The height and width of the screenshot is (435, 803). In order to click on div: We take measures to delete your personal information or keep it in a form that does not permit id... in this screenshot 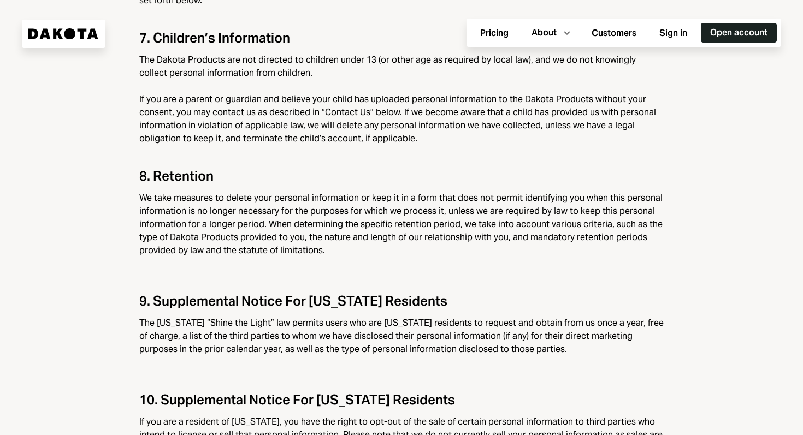, I will do `click(401, 224)`.